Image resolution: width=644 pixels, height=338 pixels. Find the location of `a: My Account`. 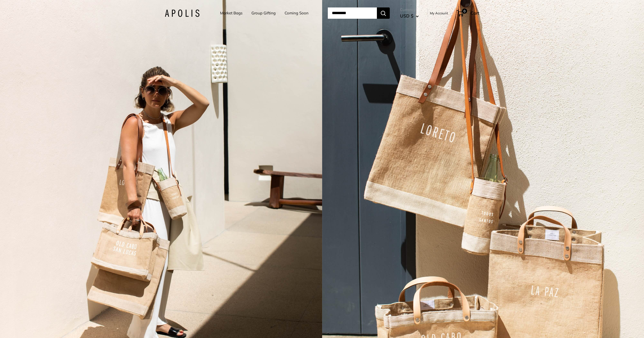

a: My Account is located at coordinates (439, 13).